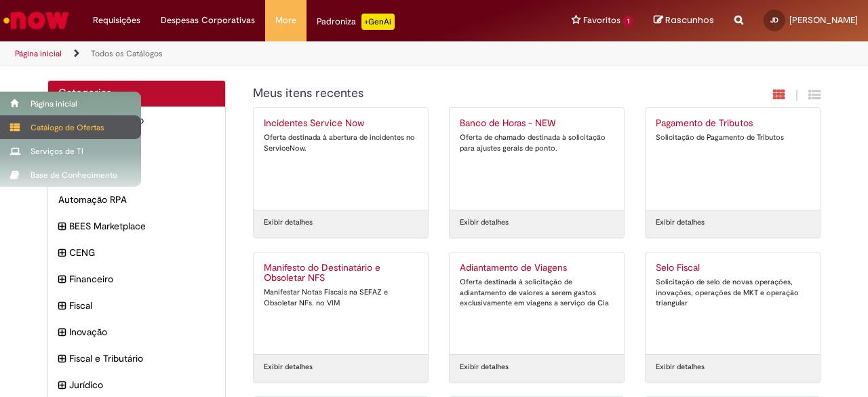  What do you see at coordinates (340, 142) in the screenshot?
I see `div: Oferta destinada à abertura de incidentes no ServiceNow.` at bounding box center [340, 142].